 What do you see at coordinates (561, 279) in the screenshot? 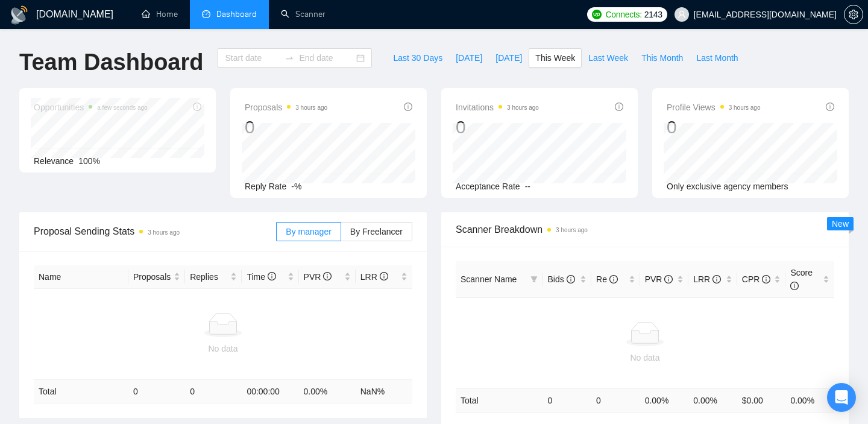
I see `span: Bids` at bounding box center [561, 279].